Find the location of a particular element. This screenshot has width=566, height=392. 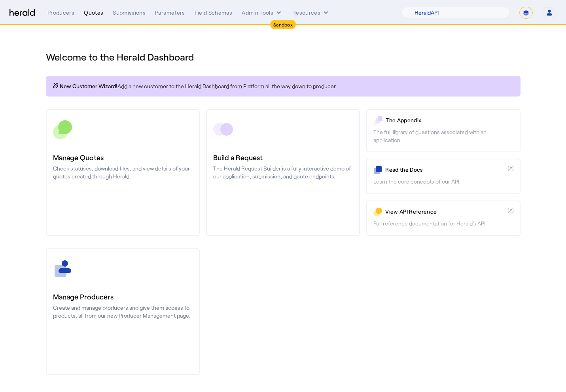

span: New Customer Wizard! is located at coordinates (89, 86).